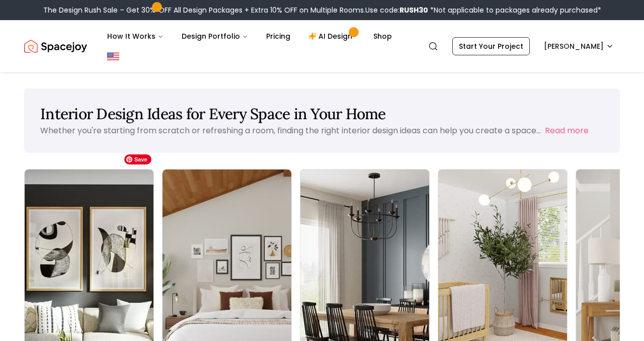 This screenshot has height=341, width=644. I want to click on b: RUSH30, so click(414, 10).